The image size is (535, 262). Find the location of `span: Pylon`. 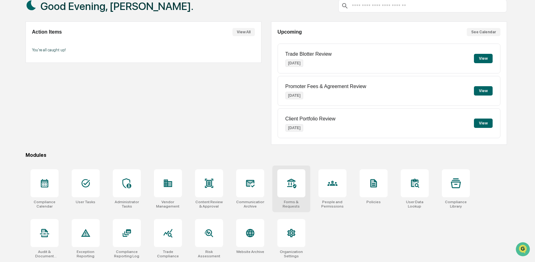

span: Pylon is located at coordinates (69, 108).